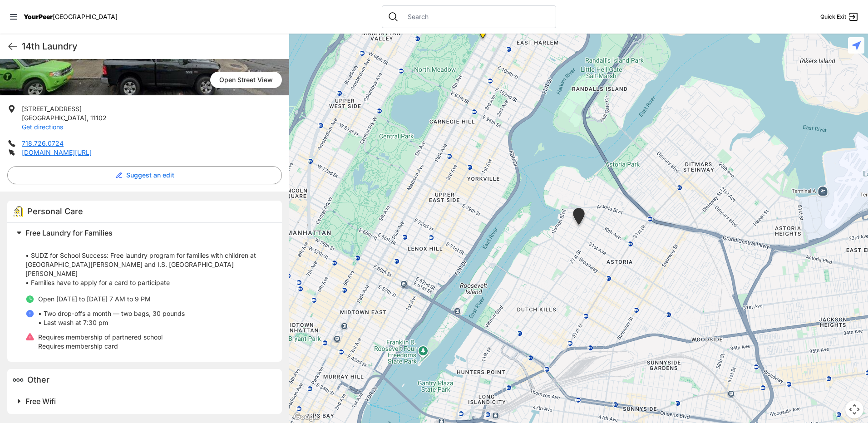  I want to click on h1: 14th Laundry, so click(152, 46).